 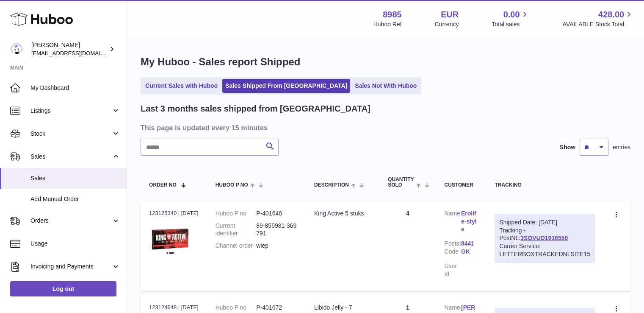 What do you see at coordinates (342, 213) in the screenshot?
I see `div: King Active 5 stuks` at bounding box center [342, 213].